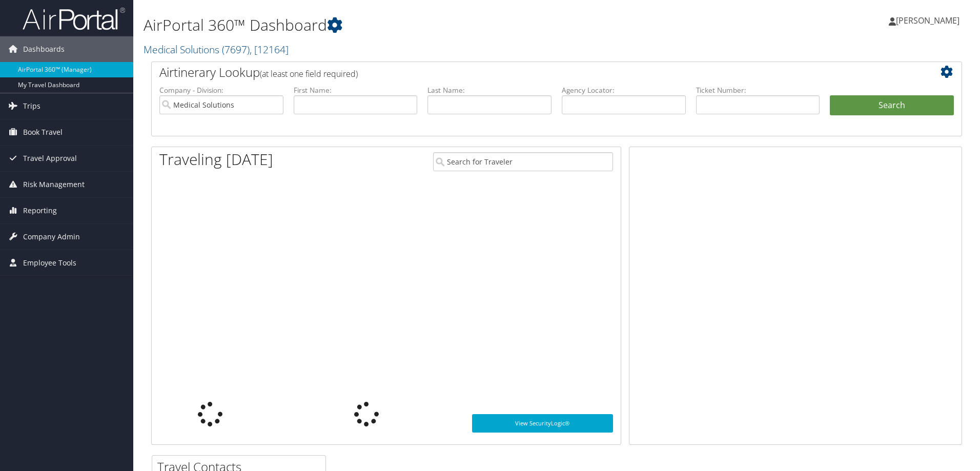  I want to click on label: Company - Division:, so click(222, 91).